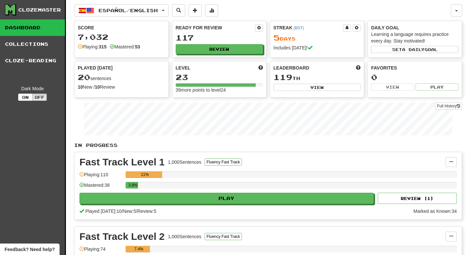 Image resolution: width=467 pixels, height=255 pixels. I want to click on div: Ready for Review, so click(215, 28).